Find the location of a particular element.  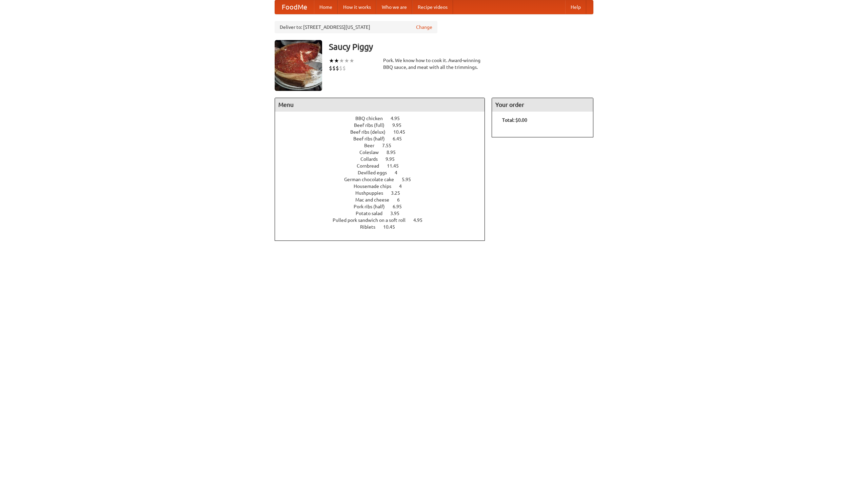

a: Help is located at coordinates (576, 7).